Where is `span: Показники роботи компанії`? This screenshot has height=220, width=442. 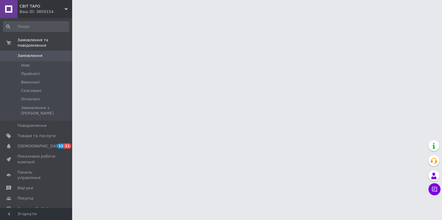 span: Показники роботи компанії is located at coordinates (36, 159).